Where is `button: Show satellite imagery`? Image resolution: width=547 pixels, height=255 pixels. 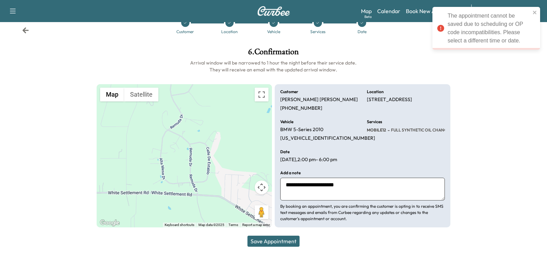
button: Show satellite imagery is located at coordinates (141, 95).